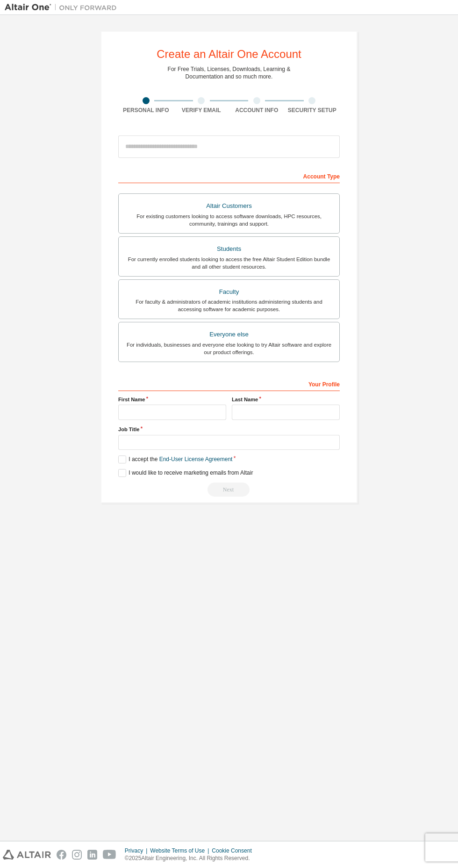  I want to click on div: For existing customers looking to access software downloads, HPC resources, community, trainings ..., so click(229, 220).